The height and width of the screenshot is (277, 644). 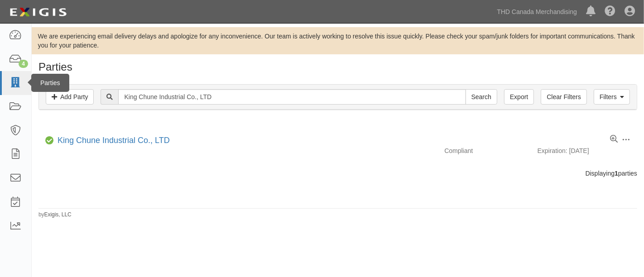 What do you see at coordinates (58, 214) in the screenshot?
I see `a: Exigis, LLC` at bounding box center [58, 214].